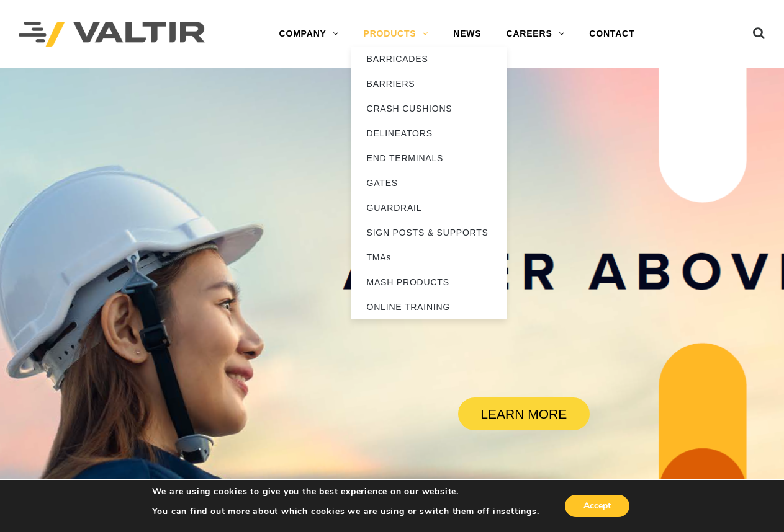 The width and height of the screenshot is (784, 532). What do you see at coordinates (429, 84) in the screenshot?
I see `a: BARRIERS` at bounding box center [429, 84].